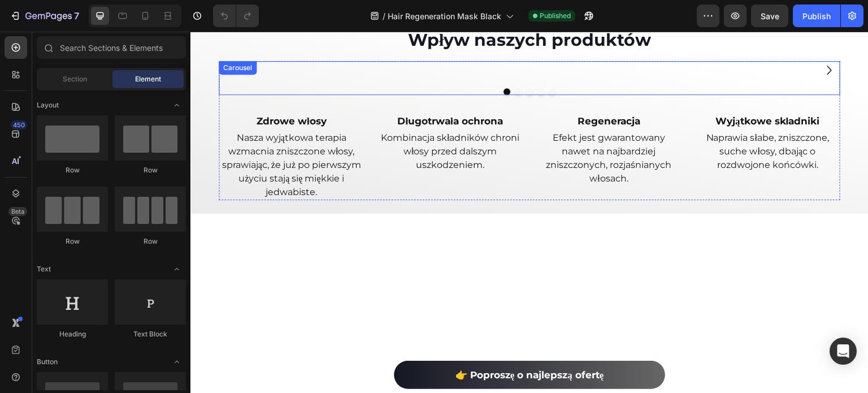 The width and height of the screenshot is (868, 393). What do you see at coordinates (444, 16) in the screenshot?
I see `span: Hair Regeneration Mask Black` at bounding box center [444, 16].